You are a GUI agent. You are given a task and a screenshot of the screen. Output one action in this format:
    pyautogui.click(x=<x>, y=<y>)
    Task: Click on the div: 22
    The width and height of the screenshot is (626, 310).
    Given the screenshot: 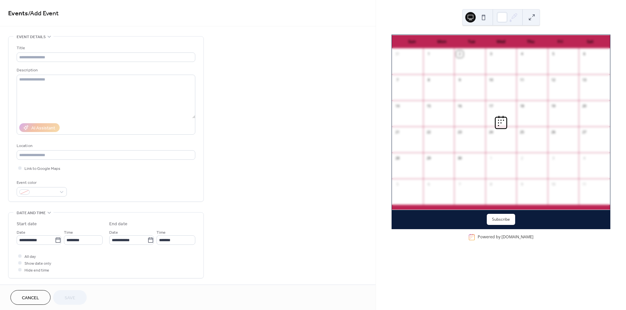 What is the action you would take?
    pyautogui.click(x=429, y=132)
    